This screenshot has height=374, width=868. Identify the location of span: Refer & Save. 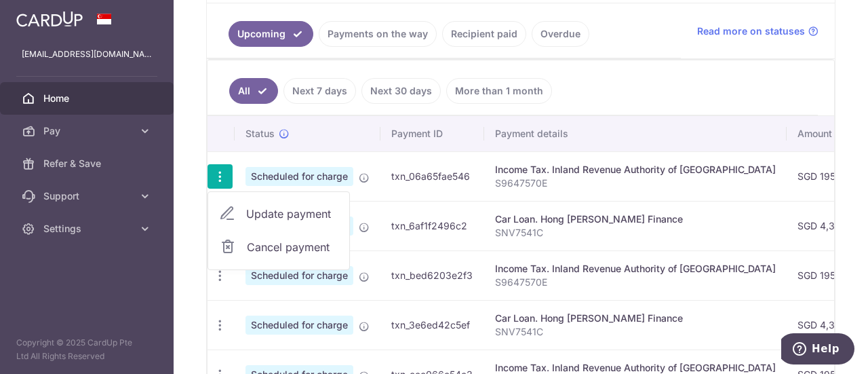
(88, 164).